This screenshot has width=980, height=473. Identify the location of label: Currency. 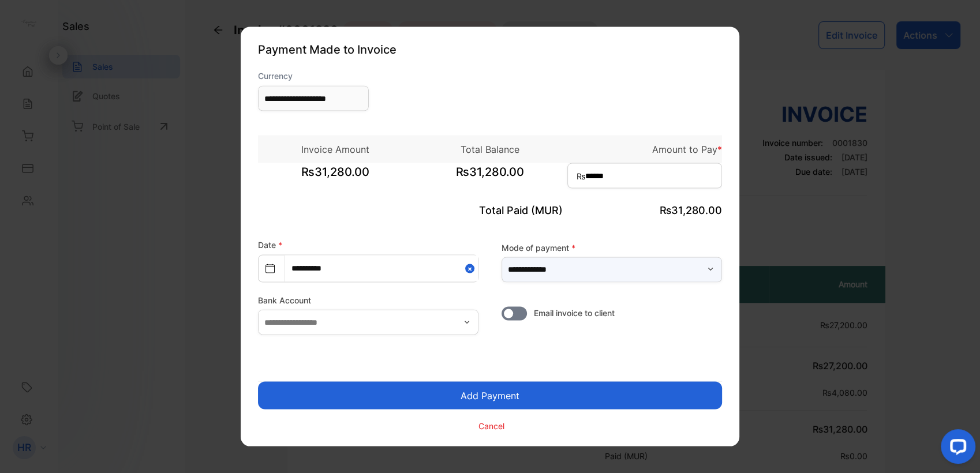
(314, 76).